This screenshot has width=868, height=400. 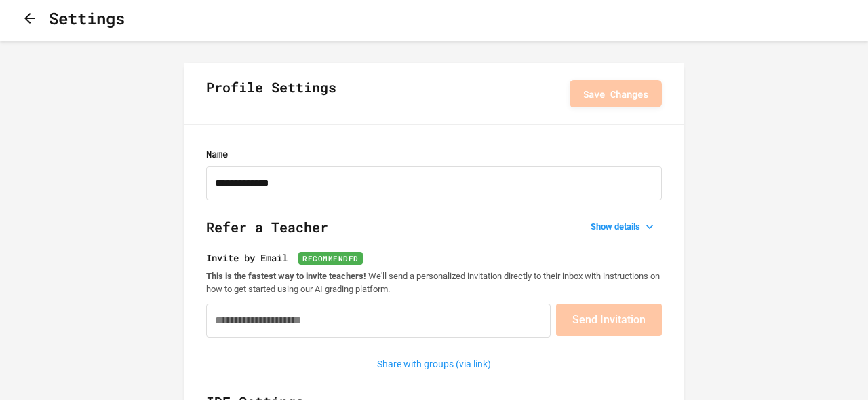 I want to click on p: We'll send a personalized invitation directly to their inbox with instructions on how to get star..., so click(x=434, y=282).